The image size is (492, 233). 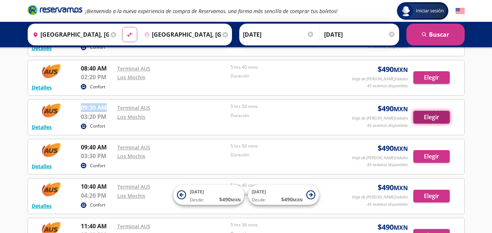 I want to click on input: Buscar Origen, so click(x=70, y=35).